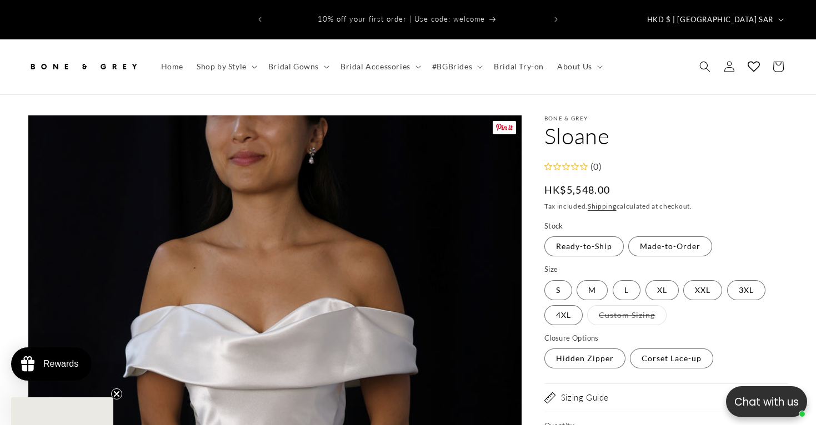 This screenshot has height=425, width=816. I want to click on a: Home, so click(172, 67).